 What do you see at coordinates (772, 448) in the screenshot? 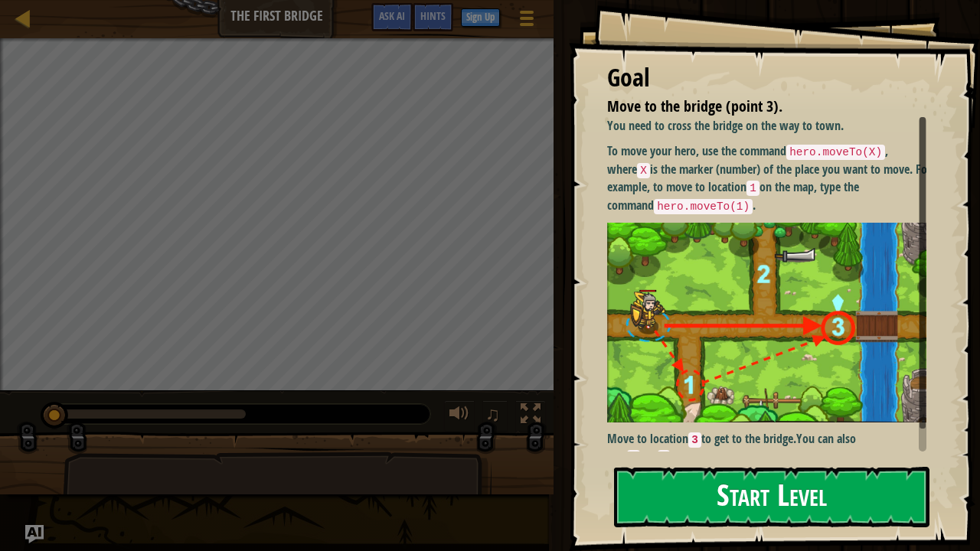
I see `p: You can also visit and along the way.` at bounding box center [772, 448].